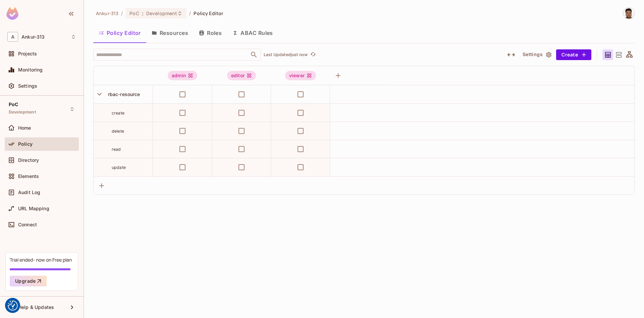  Describe the element at coordinates (313, 55) in the screenshot. I see `button: refresh` at that location.